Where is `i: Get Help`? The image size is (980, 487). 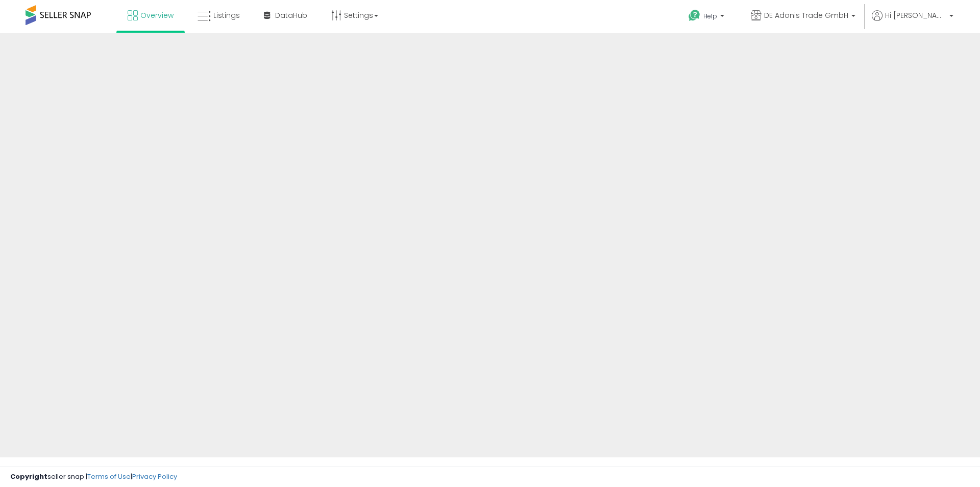 i: Get Help is located at coordinates (694, 15).